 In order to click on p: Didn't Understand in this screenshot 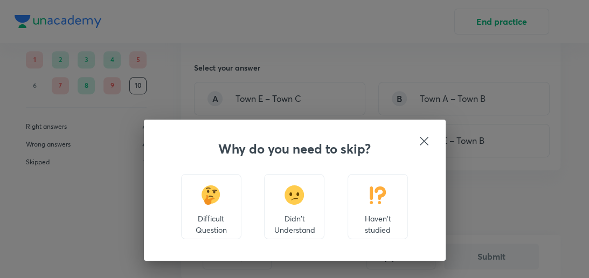, I will do `click(294, 224)`.